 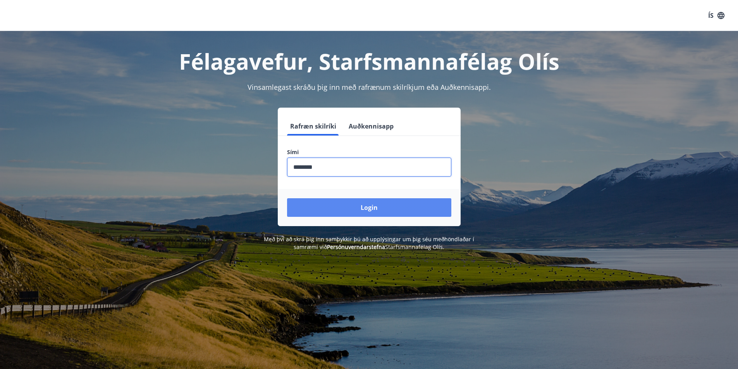 I want to click on h1: Félagavefur, Starfsmannafélag Olís, so click(x=369, y=61).